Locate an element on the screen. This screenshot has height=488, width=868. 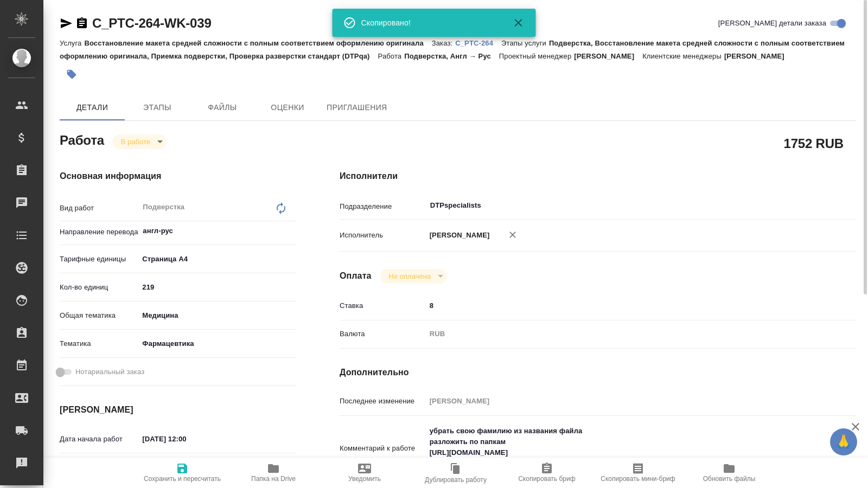
p: Последнее изменение is located at coordinates (382, 401).